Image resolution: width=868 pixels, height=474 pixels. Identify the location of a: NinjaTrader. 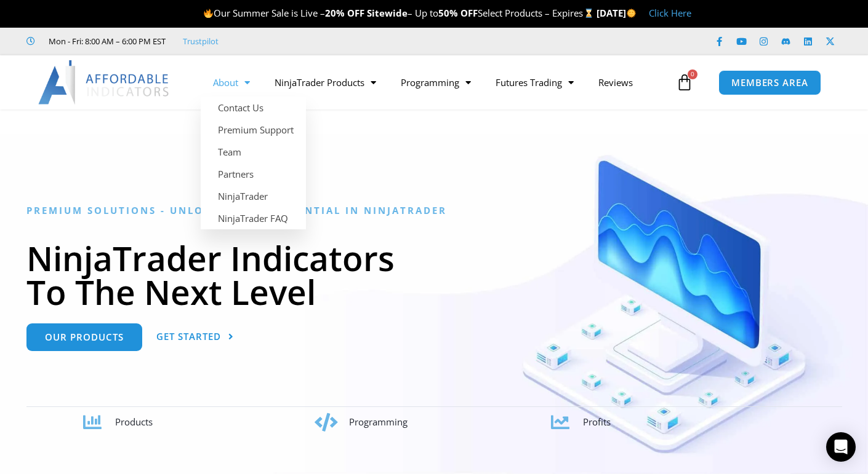
(253, 196).